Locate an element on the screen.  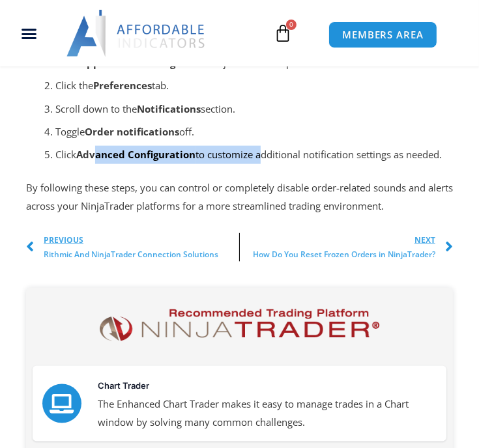
img: LogoAI | Affordable Indicators – NinjaTrader is located at coordinates (136, 33).